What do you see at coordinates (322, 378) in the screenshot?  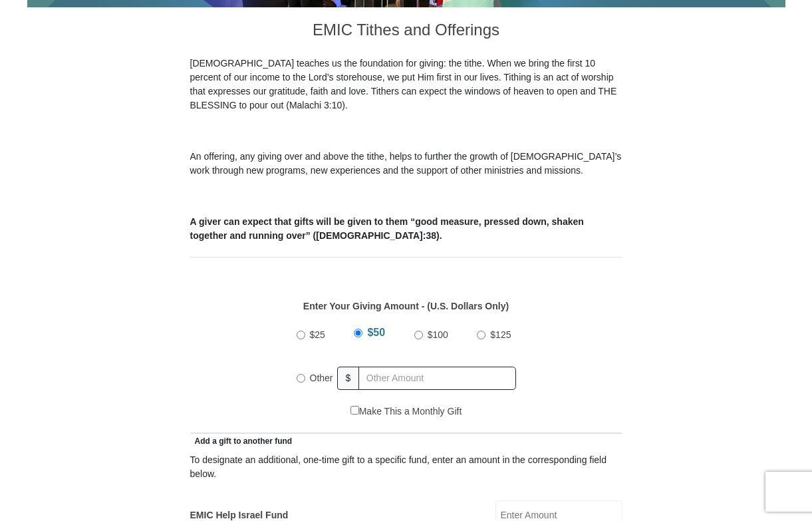 I see `span: Other` at bounding box center [322, 378].